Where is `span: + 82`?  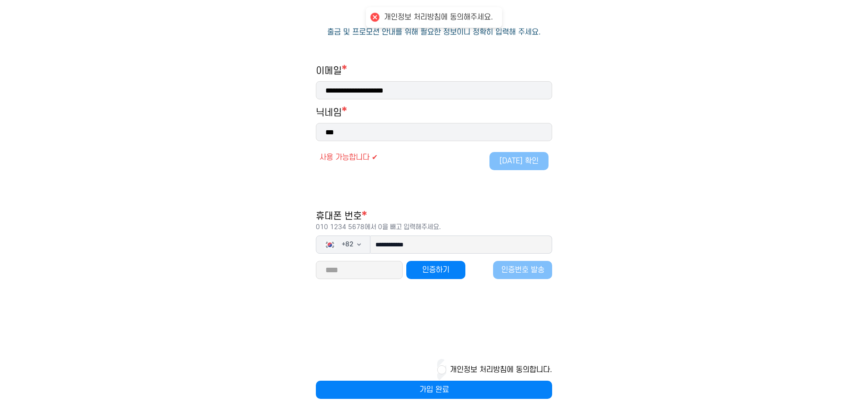
span: + 82 is located at coordinates (348, 245).